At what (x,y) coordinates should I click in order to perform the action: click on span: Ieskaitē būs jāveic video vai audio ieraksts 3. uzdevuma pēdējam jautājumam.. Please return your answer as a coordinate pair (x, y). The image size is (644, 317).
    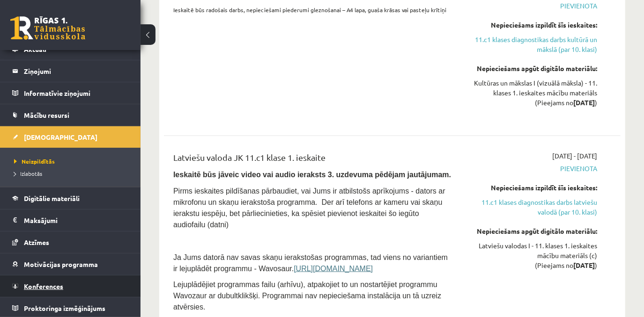
    Looking at the image, I should click on (312, 175).